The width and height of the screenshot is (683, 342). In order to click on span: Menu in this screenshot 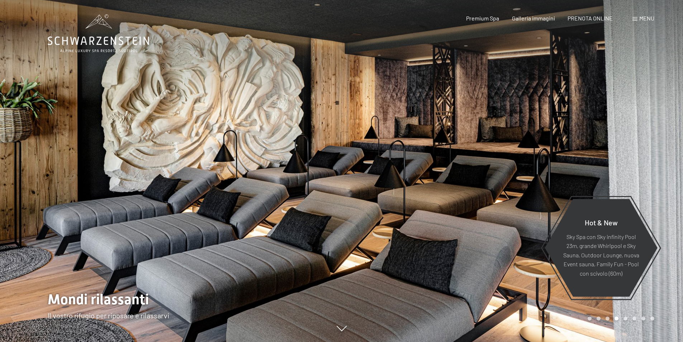, I will do `click(647, 18)`.